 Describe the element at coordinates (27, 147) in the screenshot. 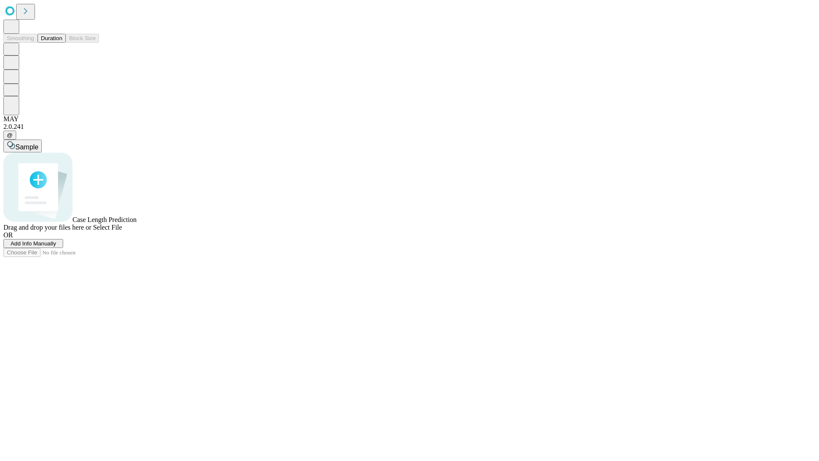

I see `span: Sample` at that location.